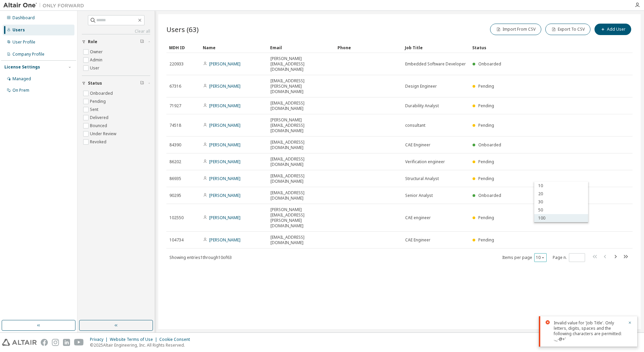 The image size is (644, 352). What do you see at coordinates (134, 339) in the screenshot?
I see `div: Website Terms of Use` at bounding box center [134, 339].